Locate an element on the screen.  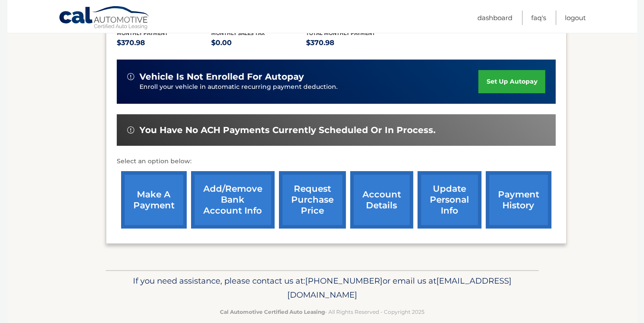
a: account details is located at coordinates (382, 200).